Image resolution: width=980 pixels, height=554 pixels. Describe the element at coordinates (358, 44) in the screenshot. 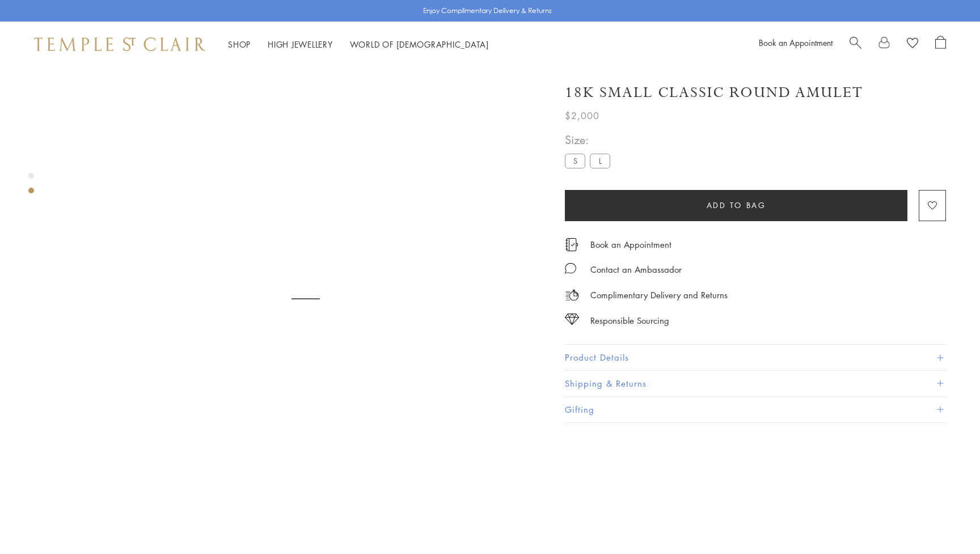

I see `nav: Main navigation` at that location.